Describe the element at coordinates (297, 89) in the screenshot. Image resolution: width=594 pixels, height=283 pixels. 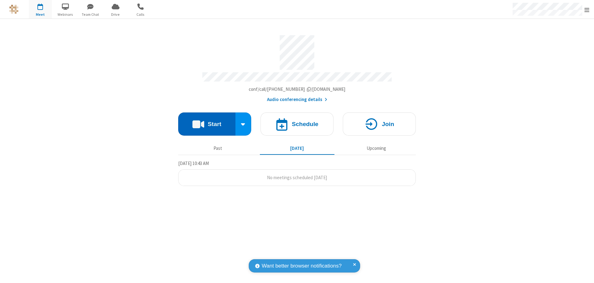
I see `button: Copy my meeting room linkCopy my meeting room link` at that location.